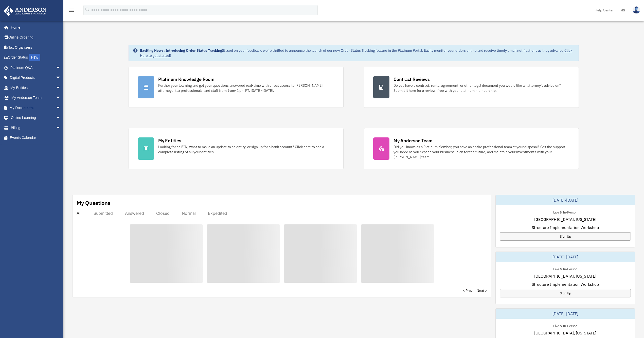 The image size is (644, 338). Describe the element at coordinates (36, 37) in the screenshot. I see `a: Online Ordering` at that location.